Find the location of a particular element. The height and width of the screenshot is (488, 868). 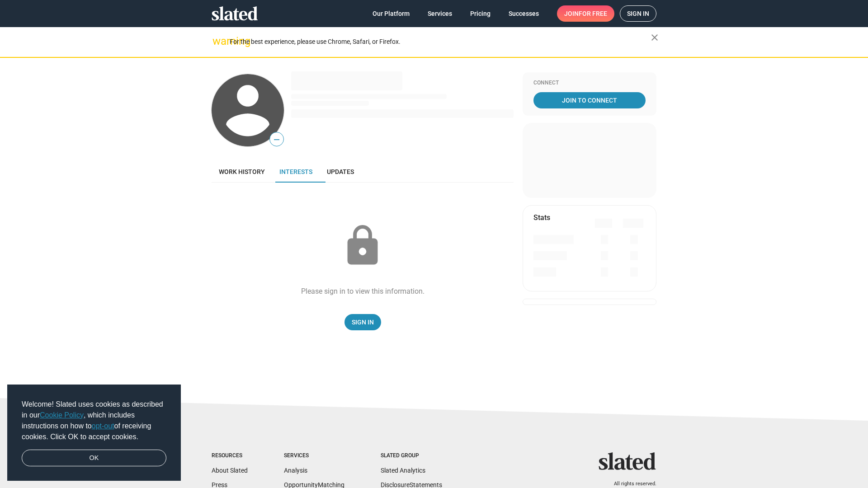

span: Sign in is located at coordinates (638, 13).